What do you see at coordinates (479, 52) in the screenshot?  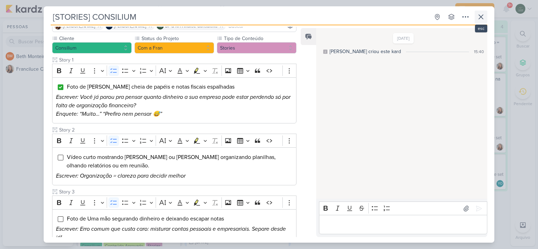 I see `div: 15:40` at bounding box center [479, 52].